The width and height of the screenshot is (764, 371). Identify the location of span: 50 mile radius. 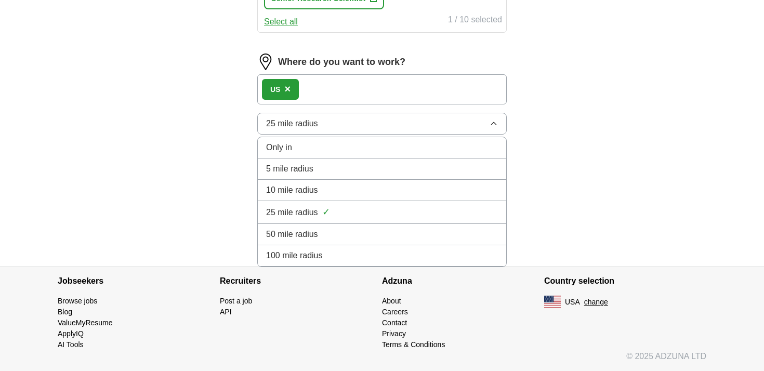
(292, 234).